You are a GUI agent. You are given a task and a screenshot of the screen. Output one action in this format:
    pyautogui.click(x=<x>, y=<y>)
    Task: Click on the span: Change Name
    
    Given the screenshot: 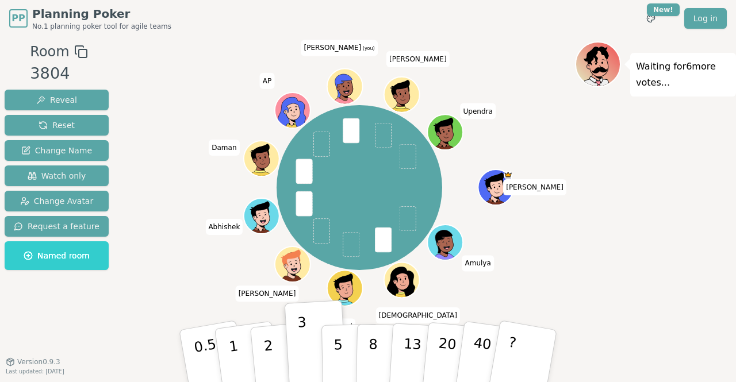 What is the action you would take?
    pyautogui.click(x=56, y=151)
    